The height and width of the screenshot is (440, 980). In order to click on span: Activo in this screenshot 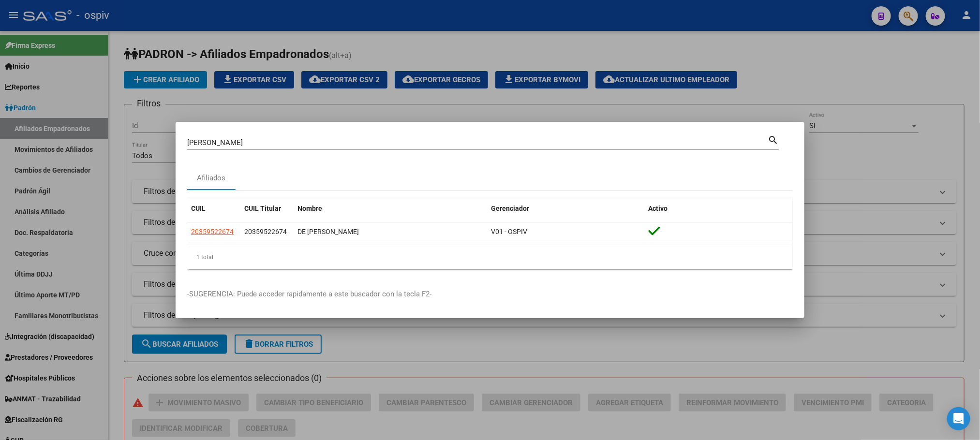, I will do `click(658, 208)`.